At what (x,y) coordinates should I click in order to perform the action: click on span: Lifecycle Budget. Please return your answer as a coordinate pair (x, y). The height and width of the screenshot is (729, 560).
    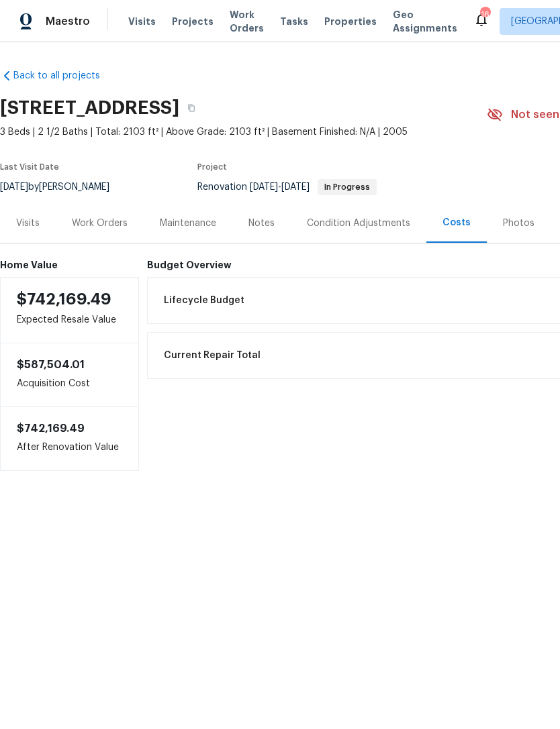
    Looking at the image, I should click on (204, 300).